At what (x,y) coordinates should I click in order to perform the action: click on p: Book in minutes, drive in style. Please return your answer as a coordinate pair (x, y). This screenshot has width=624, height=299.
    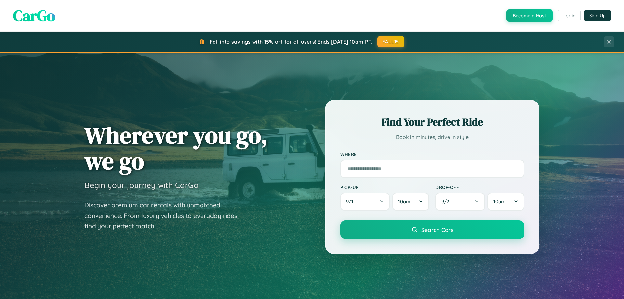
    Looking at the image, I should click on (432, 137).